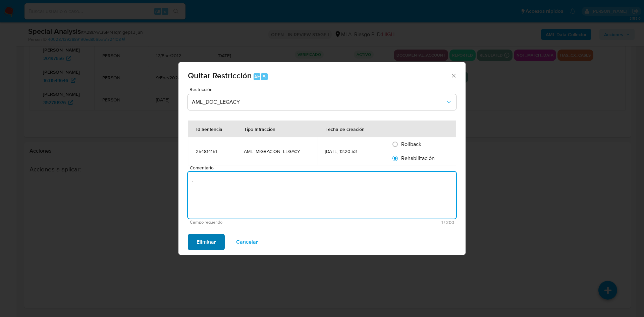  What do you see at coordinates (209, 129) in the screenshot?
I see `div: Id Sentencia` at bounding box center [209, 129].